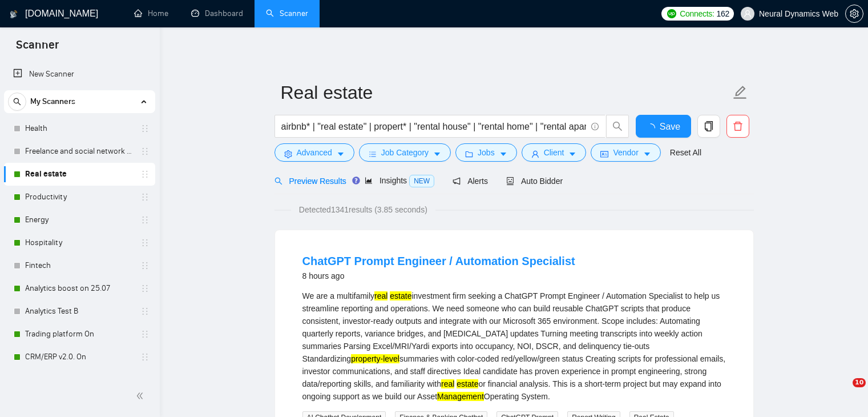 The height and width of the screenshot is (417, 868). What do you see at coordinates (375, 358) in the screenshot?
I see `mark: property-level` at bounding box center [375, 358].